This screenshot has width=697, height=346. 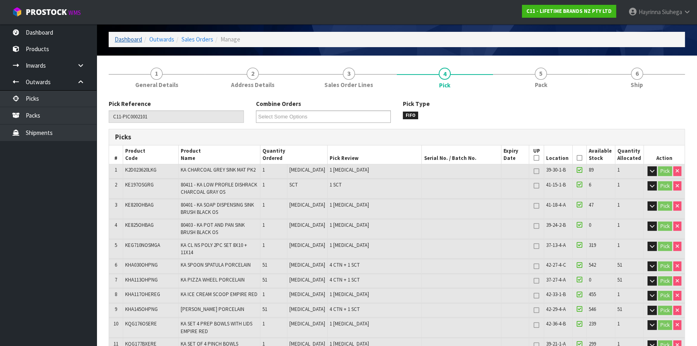 I want to click on span: Sales Order Lines, so click(x=348, y=84).